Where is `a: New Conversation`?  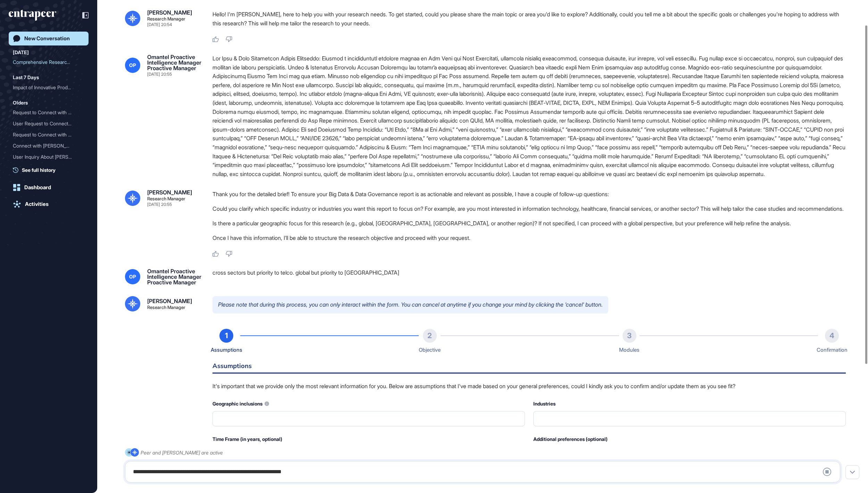
a: New Conversation is located at coordinates (48, 38).